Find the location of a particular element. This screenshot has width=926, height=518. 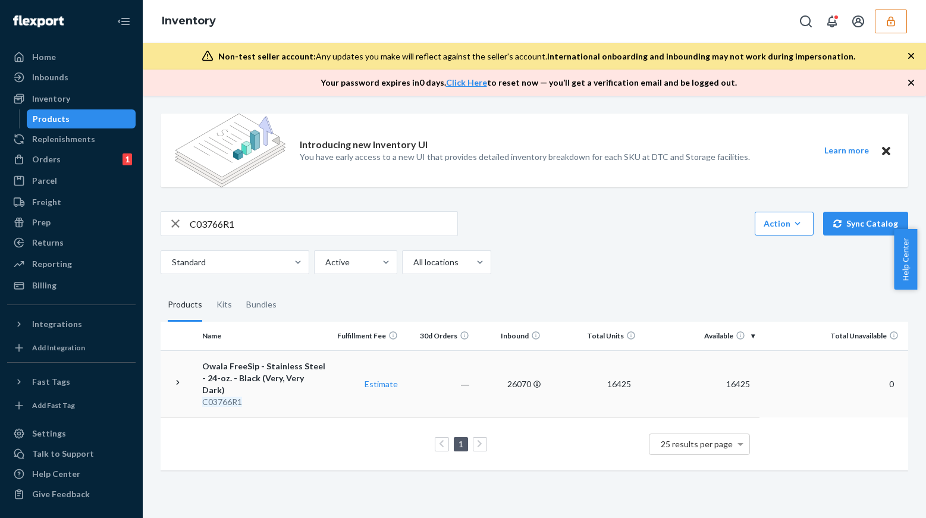

a: Settings is located at coordinates (71, 434).